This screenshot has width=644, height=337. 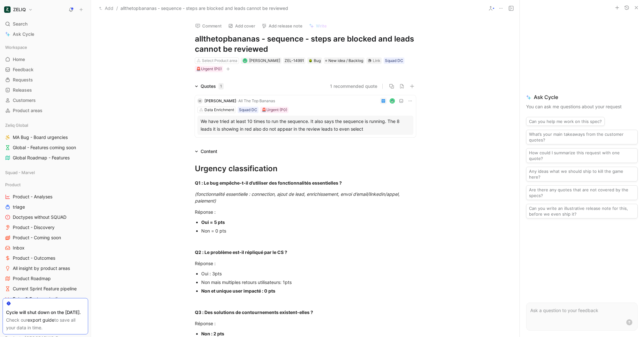 I want to click on button: What’s your main takeaways from the customer quotes?, so click(x=582, y=137).